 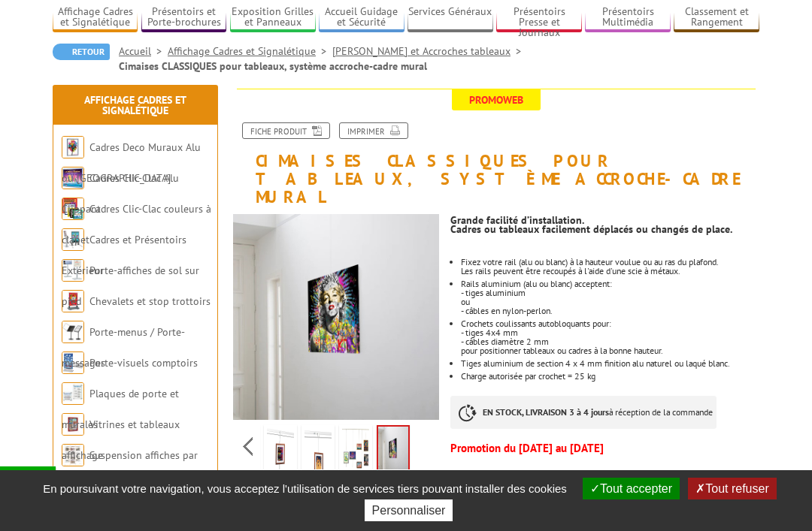 I want to click on p: Les rails peuvent être recoupés à l'aide d'une scie à métaux., so click(x=609, y=271).